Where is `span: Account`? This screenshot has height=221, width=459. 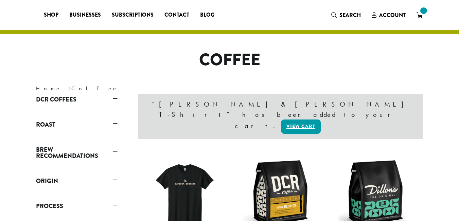
span: Account is located at coordinates (393, 15).